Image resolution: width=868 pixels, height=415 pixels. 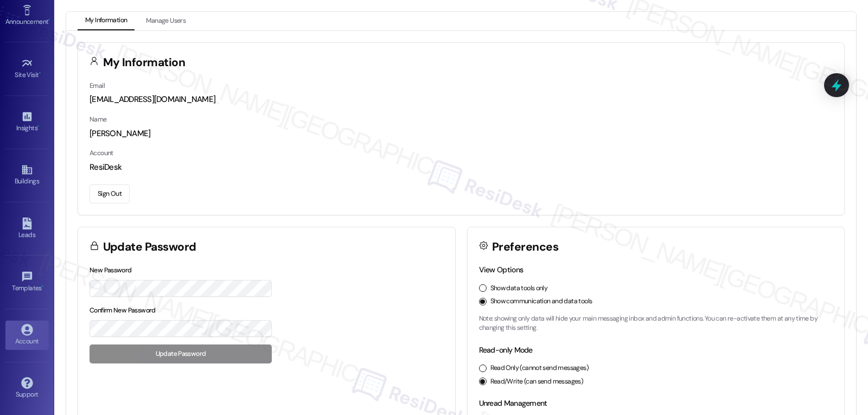 What do you see at coordinates (166, 21) in the screenshot?
I see `button: Manage Users` at bounding box center [166, 21].